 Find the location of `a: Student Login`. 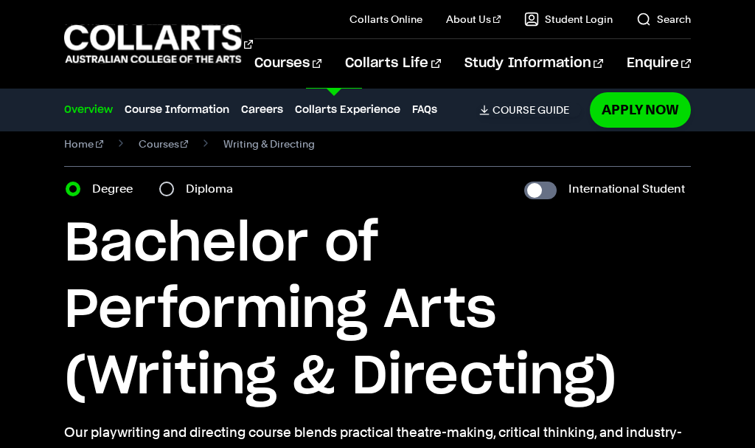

a: Student Login is located at coordinates (569, 19).